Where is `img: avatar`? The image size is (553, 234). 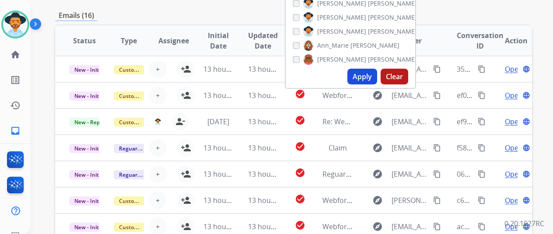
img: avatar is located at coordinates (15, 24).